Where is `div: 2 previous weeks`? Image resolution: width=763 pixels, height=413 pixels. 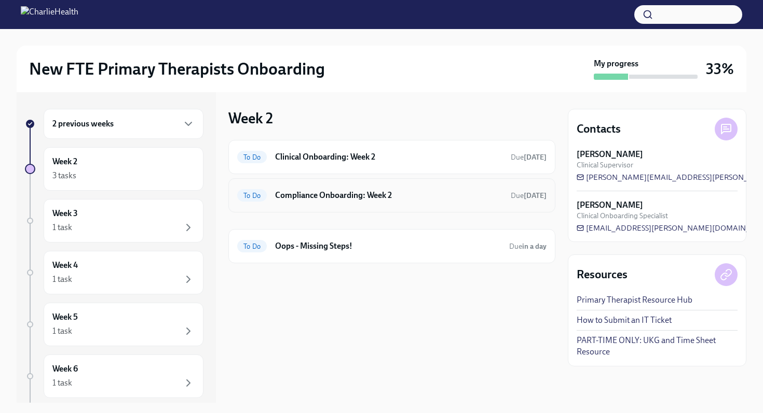 div: 2 previous weeks is located at coordinates (123, 124).